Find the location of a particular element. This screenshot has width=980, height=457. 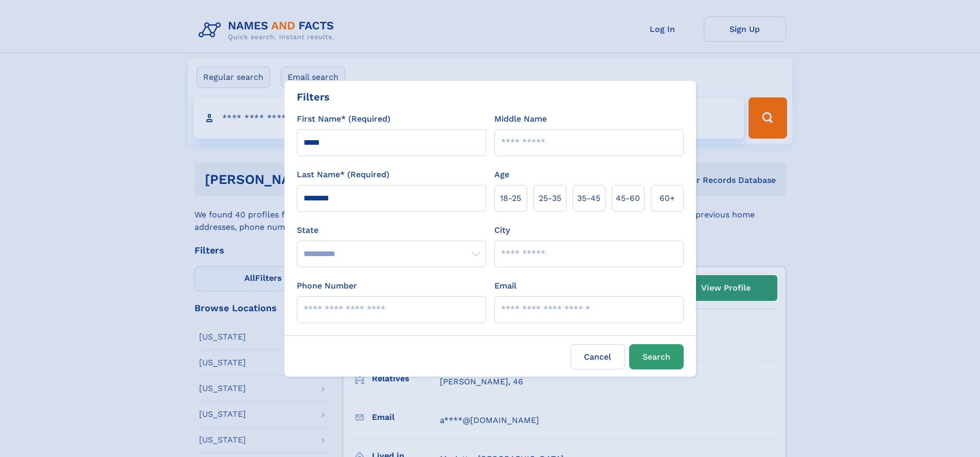

span: 35‑45 is located at coordinates (589, 198).